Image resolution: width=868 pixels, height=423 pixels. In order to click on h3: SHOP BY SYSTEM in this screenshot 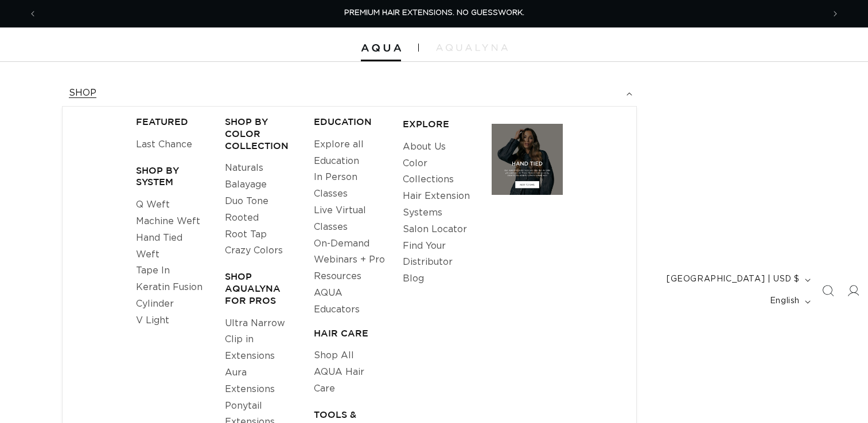, I will do `click(172, 176)`.